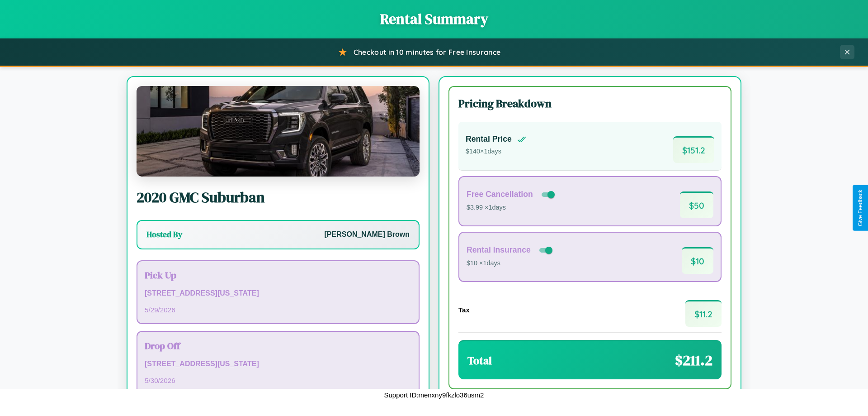 Image resolution: width=868 pixels, height=416 pixels. What do you see at coordinates (697, 205) in the screenshot?
I see `span: $ 50` at bounding box center [697, 205].